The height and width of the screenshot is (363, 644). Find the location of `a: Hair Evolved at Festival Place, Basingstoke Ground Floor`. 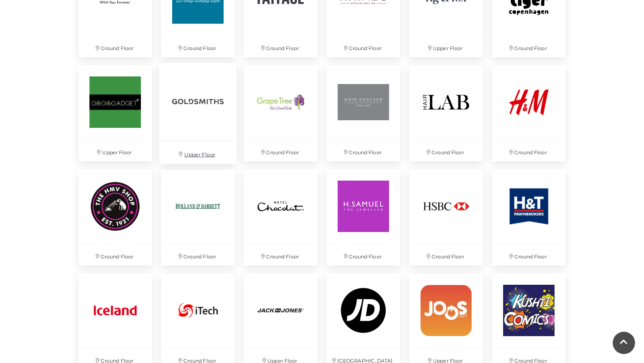

a: Hair Evolved at Festival Place, Basingstoke Ground Floor is located at coordinates (363, 113).